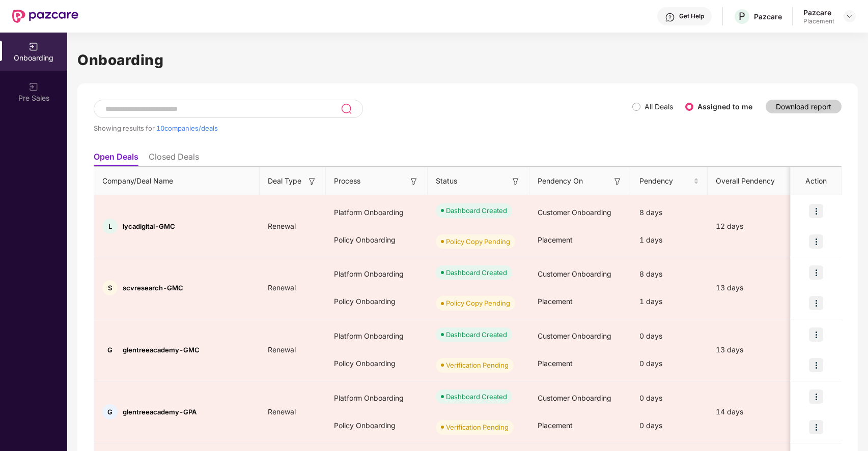  What do you see at coordinates (148, 227) in the screenshot?
I see `span: lycadigital-GMC` at bounding box center [148, 227].